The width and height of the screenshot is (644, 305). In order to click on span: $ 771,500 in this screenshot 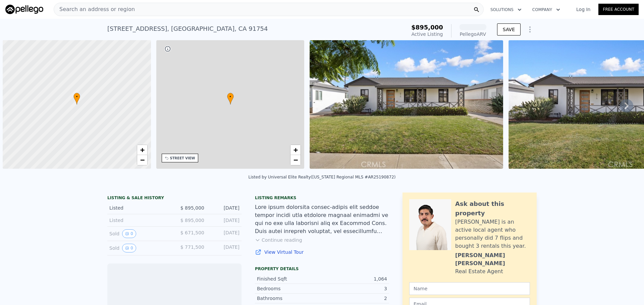, I will do `click(192, 247)`.